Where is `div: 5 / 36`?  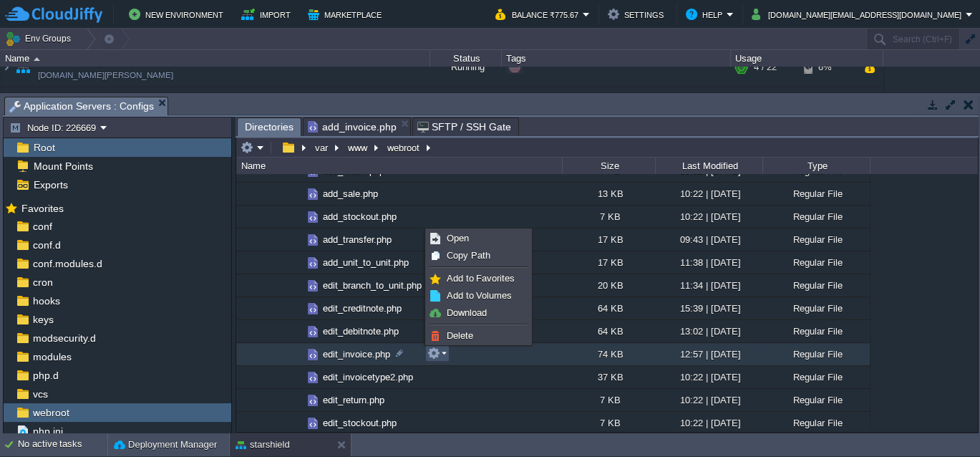 div: 5 / 36 is located at coordinates (765, 107).